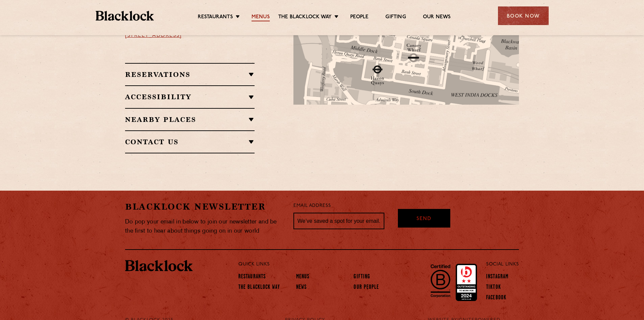 Image resolution: width=644 pixels, height=320 pixels. I want to click on h2: Nearby Places, so click(189, 120).